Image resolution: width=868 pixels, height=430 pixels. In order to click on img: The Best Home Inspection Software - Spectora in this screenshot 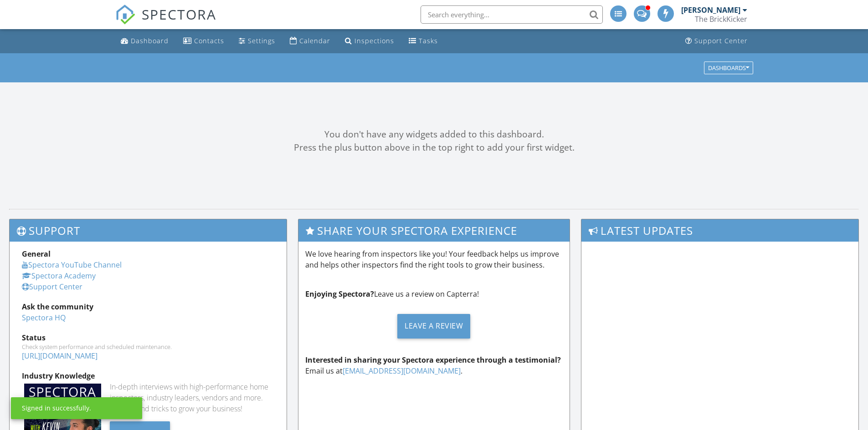, I will do `click(125, 14)`.